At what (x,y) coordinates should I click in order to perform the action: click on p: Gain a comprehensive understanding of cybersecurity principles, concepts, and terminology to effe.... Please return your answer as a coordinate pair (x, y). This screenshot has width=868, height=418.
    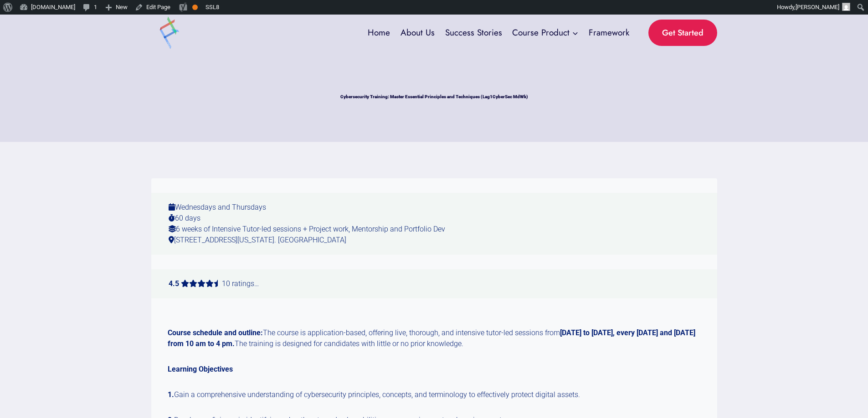
    Looking at the image, I should click on (434, 395).